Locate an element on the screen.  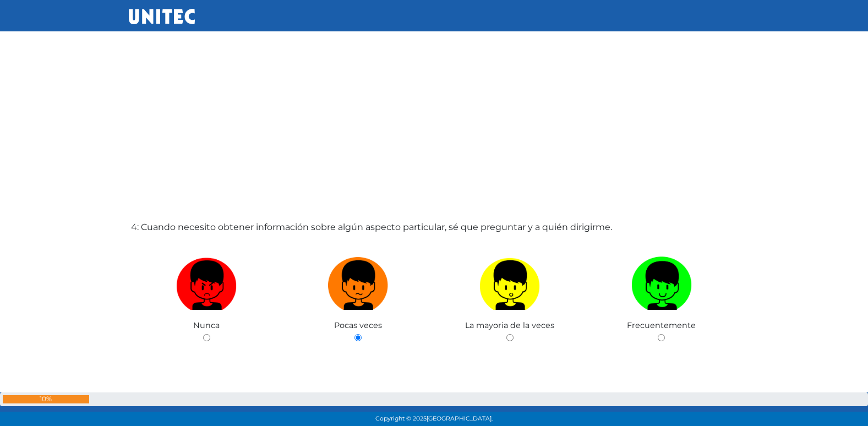
span: Nunca is located at coordinates (207, 325).